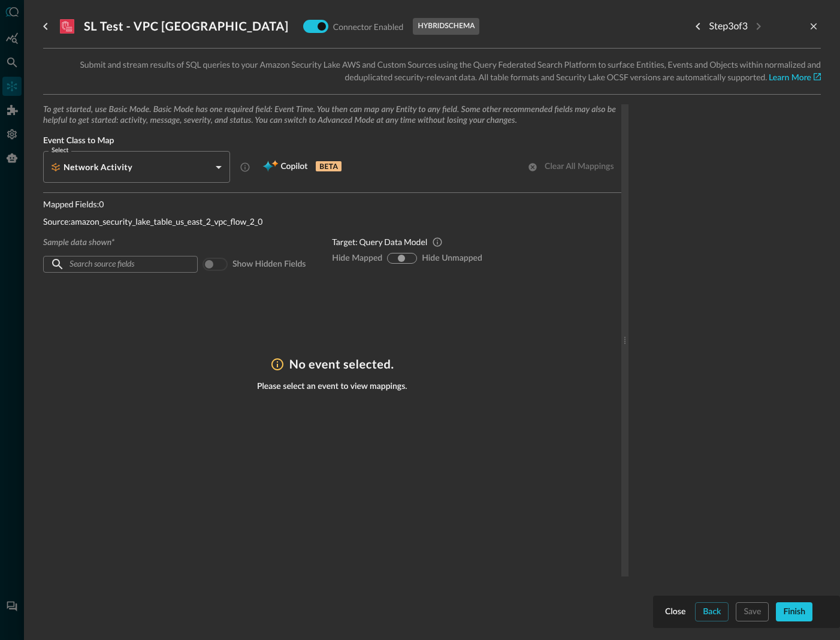 The height and width of the screenshot is (640, 840). Describe the element at coordinates (329, 166) in the screenshot. I see `p: BETA` at that location.